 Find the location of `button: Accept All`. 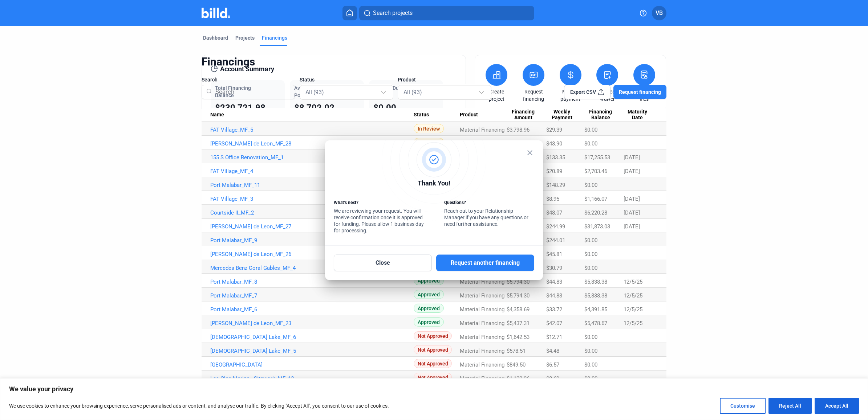

button: Accept All is located at coordinates (837, 406).